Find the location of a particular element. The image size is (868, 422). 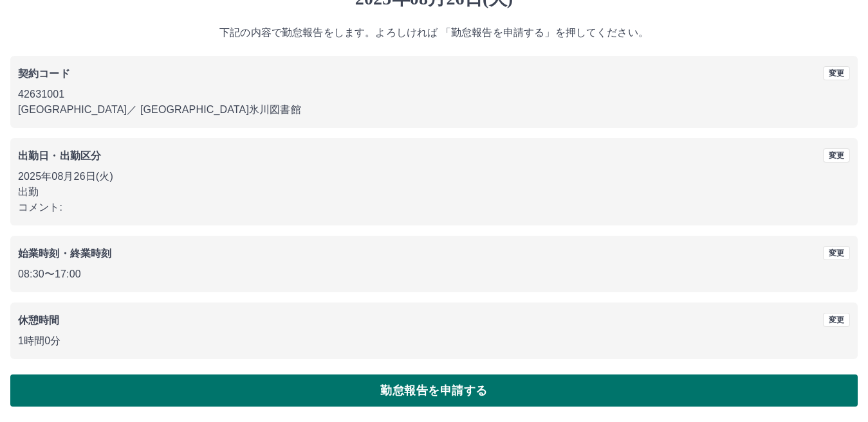

p: 1時間0分 is located at coordinates (433, 342).